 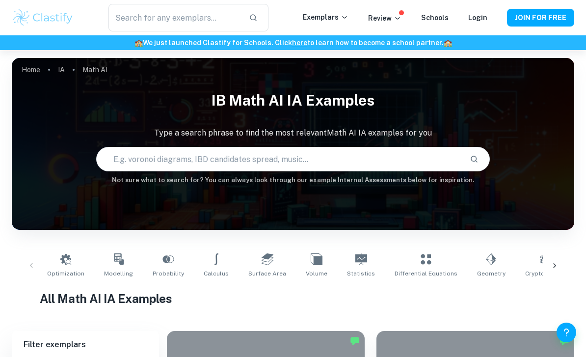 What do you see at coordinates (293, 133) in the screenshot?
I see `p: Type a search phrase to find the most relevant Math AI IA examples for you` at bounding box center [293, 133].